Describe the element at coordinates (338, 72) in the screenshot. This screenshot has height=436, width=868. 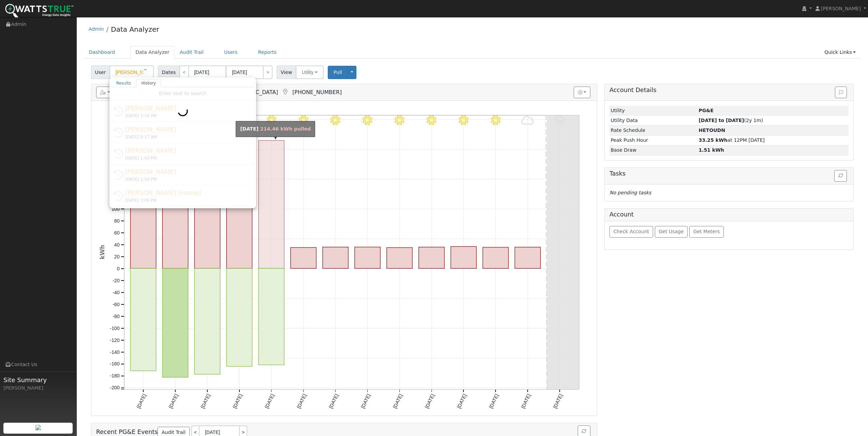
I see `span: Pull` at that location.